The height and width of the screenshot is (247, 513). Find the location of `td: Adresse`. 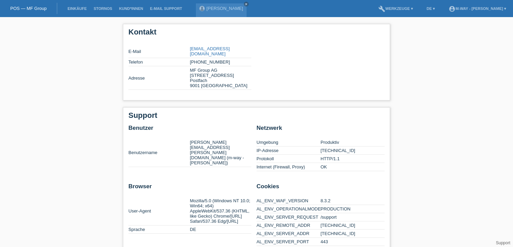

td: Adresse is located at coordinates (159, 78).